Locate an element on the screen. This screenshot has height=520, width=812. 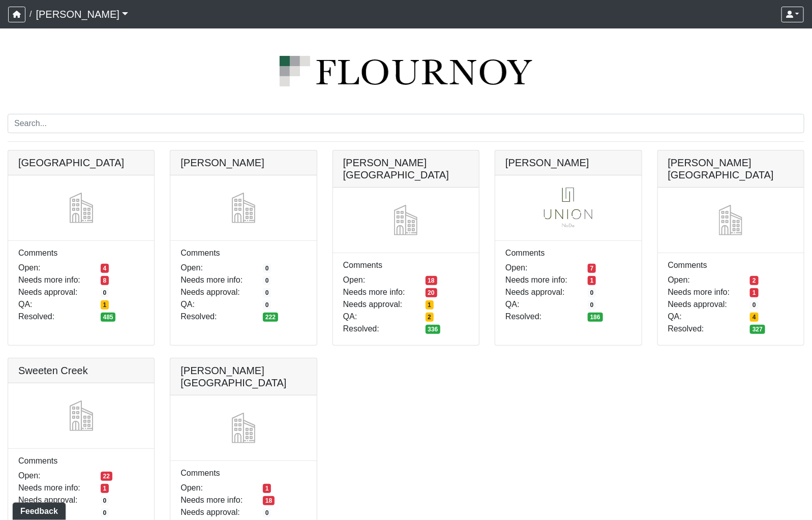
button: Feedback is located at coordinates (31, 12).